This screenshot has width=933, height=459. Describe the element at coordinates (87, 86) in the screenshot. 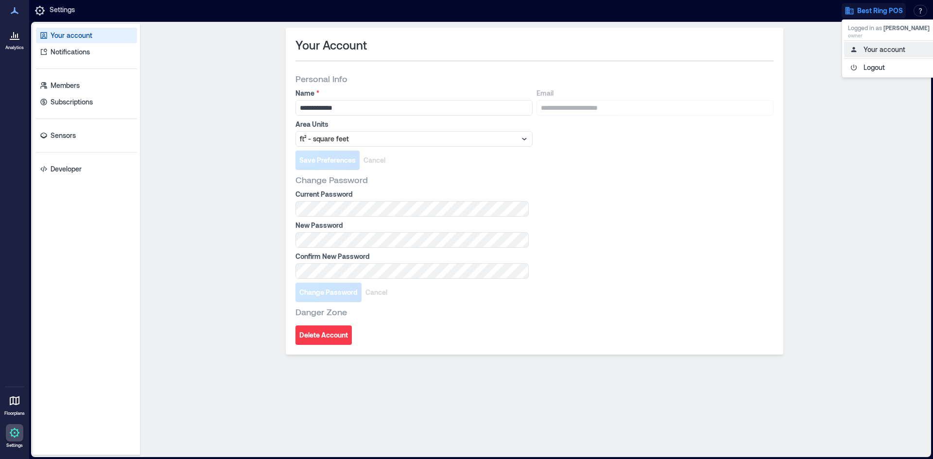

I see `a: Members` at that location.